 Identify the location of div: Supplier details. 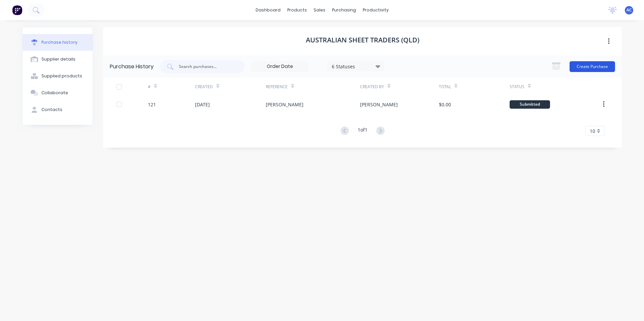
(58, 59).